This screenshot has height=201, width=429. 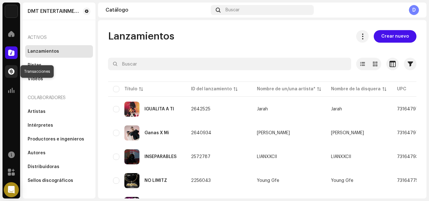 I want to click on div: ID del lanzamiento, so click(x=211, y=89).